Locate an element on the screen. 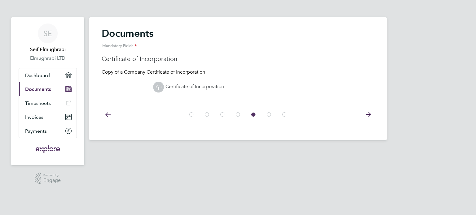  a: SESeif Elmughrabi is located at coordinates (48, 38).